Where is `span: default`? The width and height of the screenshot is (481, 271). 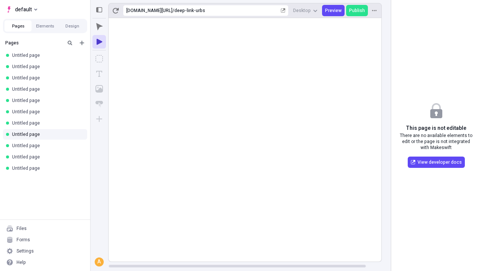
span: default is located at coordinates (23, 9).